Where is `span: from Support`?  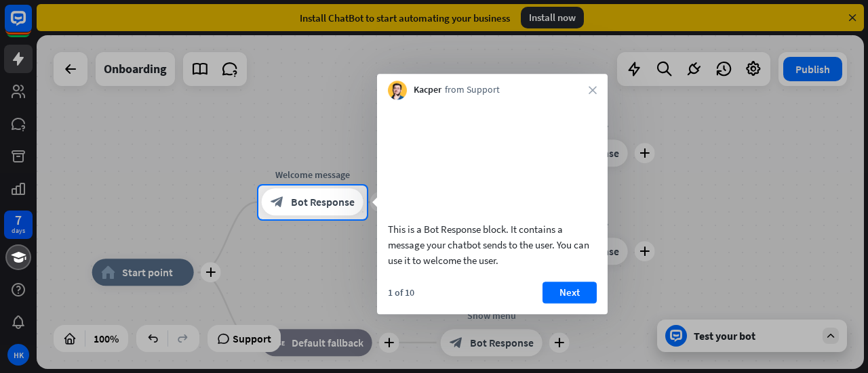 span: from Support is located at coordinates (472, 91).